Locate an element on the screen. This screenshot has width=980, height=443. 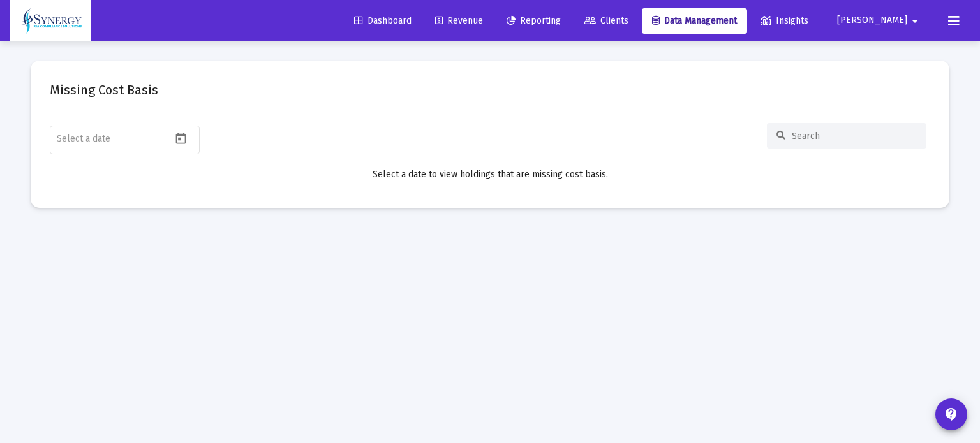
a: Reporting is located at coordinates (533, 21).